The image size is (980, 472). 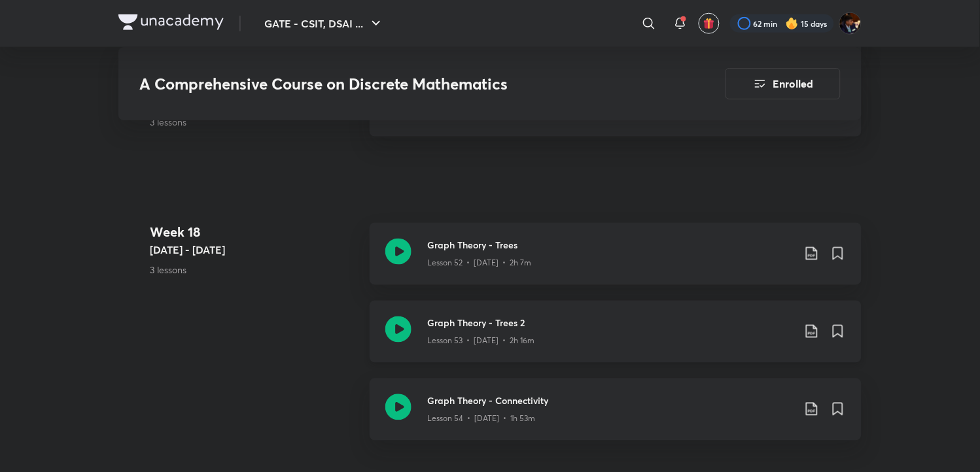 What do you see at coordinates (709, 23) in the screenshot?
I see `img: avatar` at bounding box center [709, 23].